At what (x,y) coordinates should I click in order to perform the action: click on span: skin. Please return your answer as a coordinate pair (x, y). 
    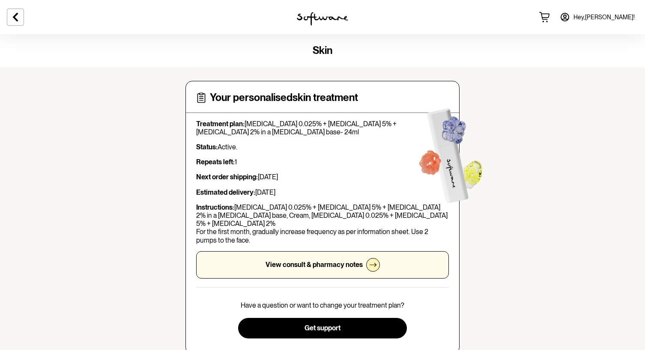
    Looking at the image, I should click on (323, 50).